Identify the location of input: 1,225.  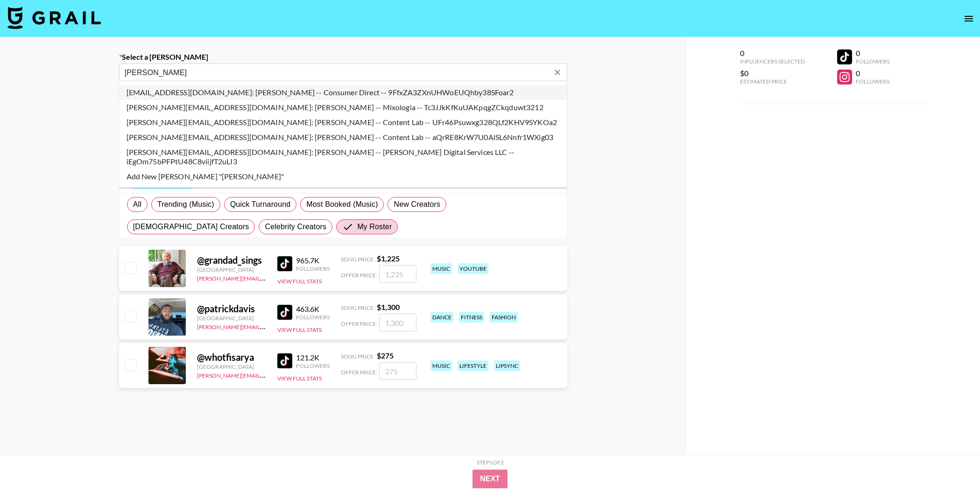
(398, 274).